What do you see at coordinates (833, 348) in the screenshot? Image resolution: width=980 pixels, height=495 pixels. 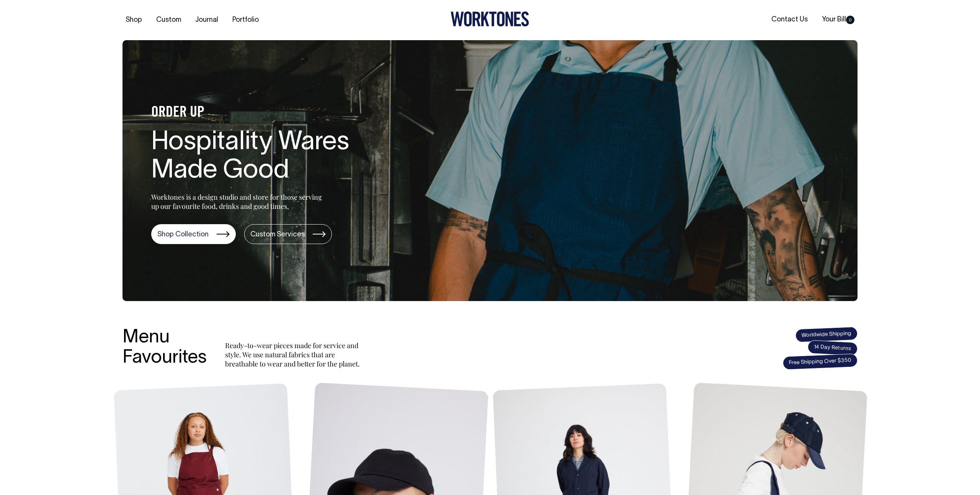 I see `span: 14 Day Returns` at bounding box center [833, 348].